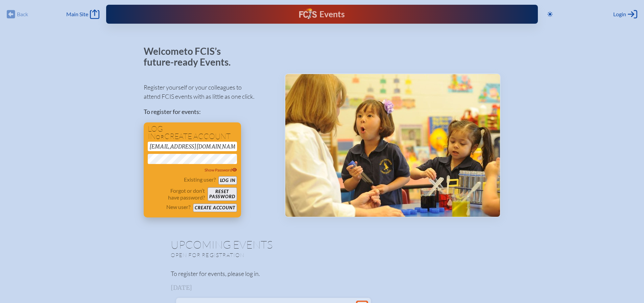 This screenshot has height=303, width=644. I want to click on span: Main Site, so click(77, 14).